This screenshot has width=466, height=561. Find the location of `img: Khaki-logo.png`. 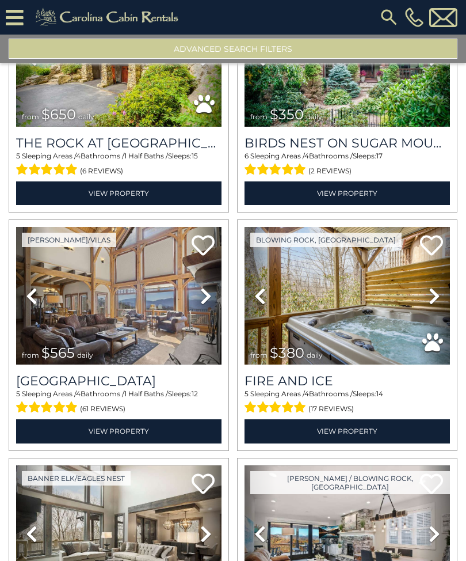

img: Khaki-logo.png is located at coordinates (109, 17).